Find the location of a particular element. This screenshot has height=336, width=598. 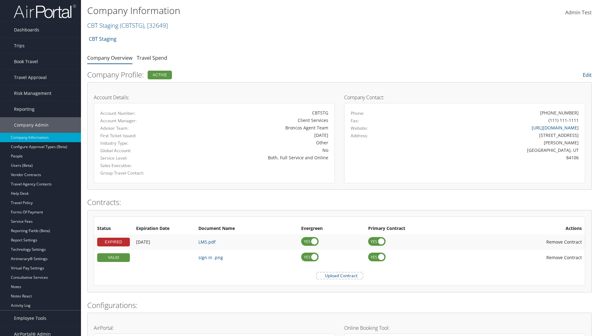

label: First Ticket Issued: is located at coordinates (135, 136).